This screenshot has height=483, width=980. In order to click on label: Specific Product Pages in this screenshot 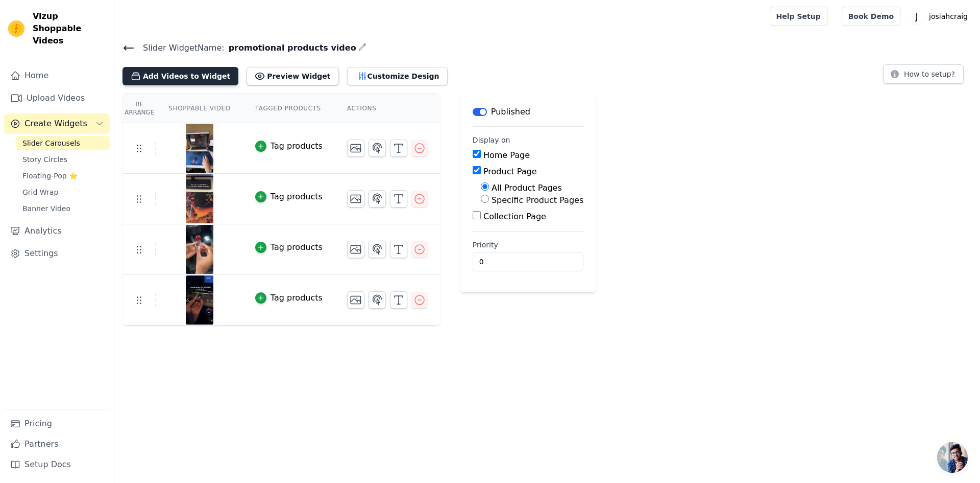, I will do `click(538, 200)`.